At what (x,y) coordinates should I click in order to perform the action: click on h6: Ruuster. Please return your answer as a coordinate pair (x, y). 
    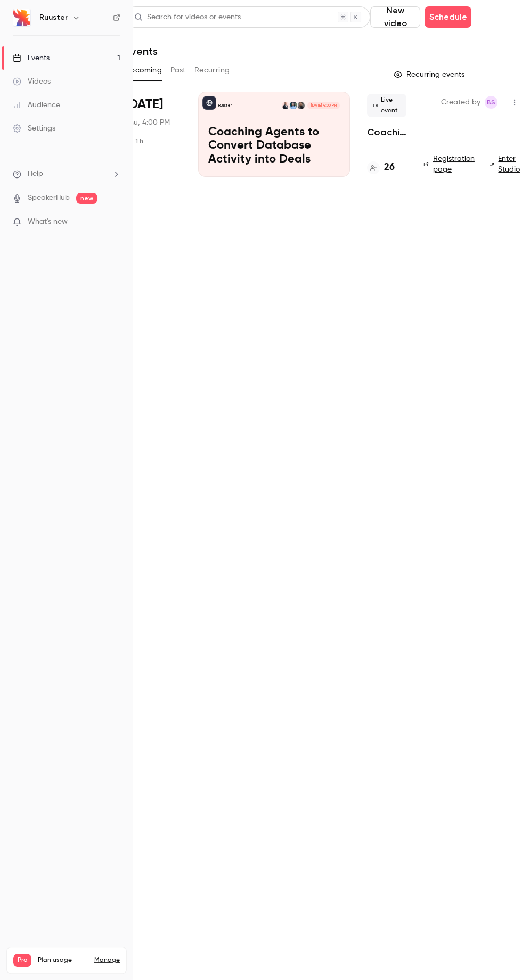
    Looking at the image, I should click on (53, 17).